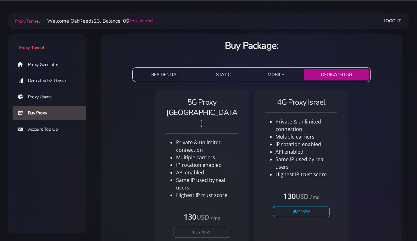 This screenshot has width=417, height=241. What do you see at coordinates (165, 75) in the screenshot?
I see `button: RESIDENTIAL` at bounding box center [165, 75].